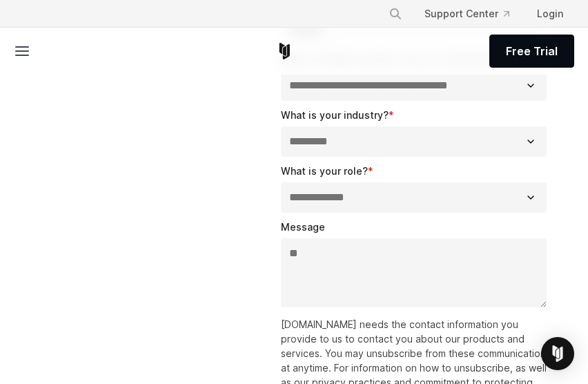  Describe the element at coordinates (284, 51) in the screenshot. I see `a: Corellium Home` at that location.